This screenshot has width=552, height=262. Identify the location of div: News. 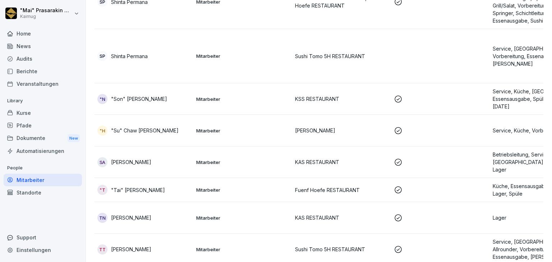
(43, 46).